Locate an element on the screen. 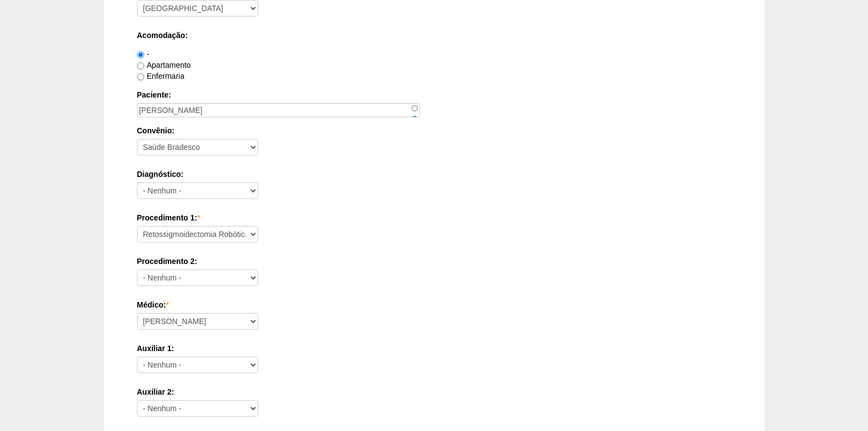 This screenshot has width=868, height=431. input: Apartamento is located at coordinates (140, 66).